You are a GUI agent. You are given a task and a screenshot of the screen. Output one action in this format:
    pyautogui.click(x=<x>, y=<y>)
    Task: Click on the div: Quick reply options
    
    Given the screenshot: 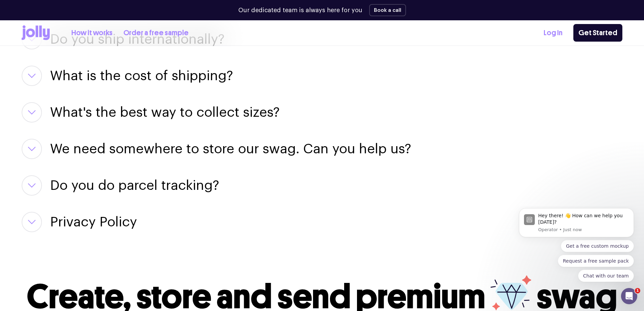 What is the action you would take?
    pyautogui.click(x=68, y=55)
    